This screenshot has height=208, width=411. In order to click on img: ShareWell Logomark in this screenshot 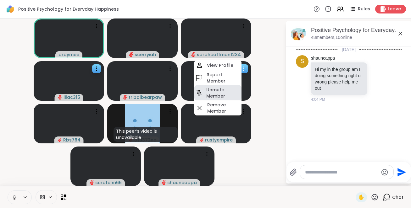, I will do `click(10, 9)`.